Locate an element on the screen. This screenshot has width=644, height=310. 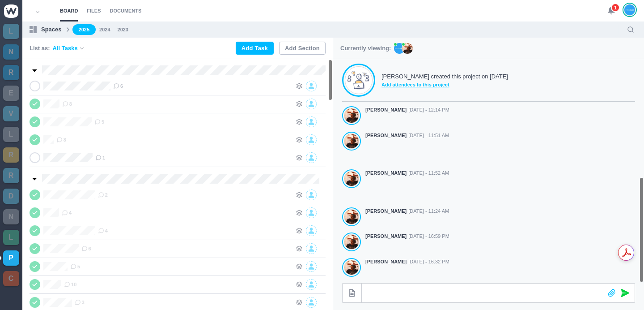
a: V is located at coordinates (11, 113).